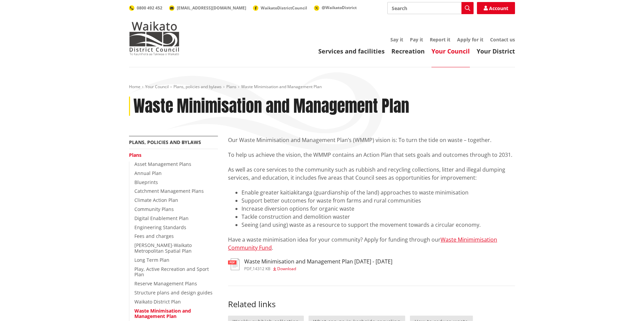 This screenshot has height=321, width=644. I want to click on a: Long Term Plan, so click(152, 260).